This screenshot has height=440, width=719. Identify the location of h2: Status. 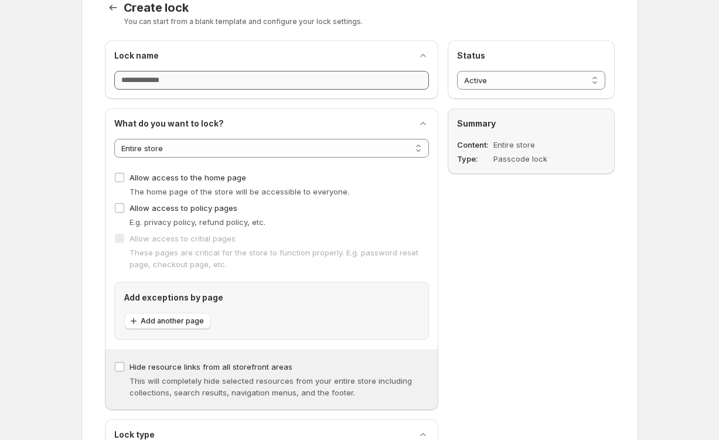
(531, 56).